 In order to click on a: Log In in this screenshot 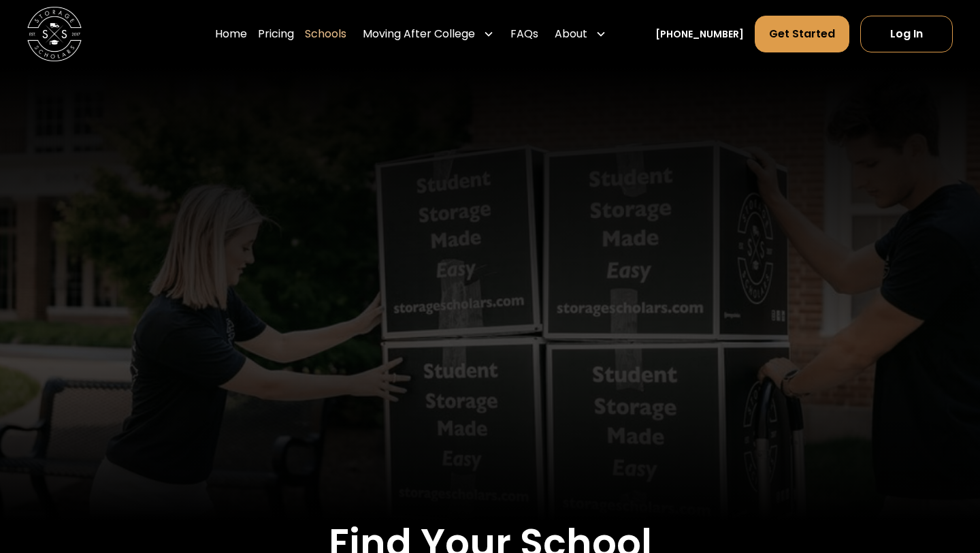, I will do `click(907, 34)`.